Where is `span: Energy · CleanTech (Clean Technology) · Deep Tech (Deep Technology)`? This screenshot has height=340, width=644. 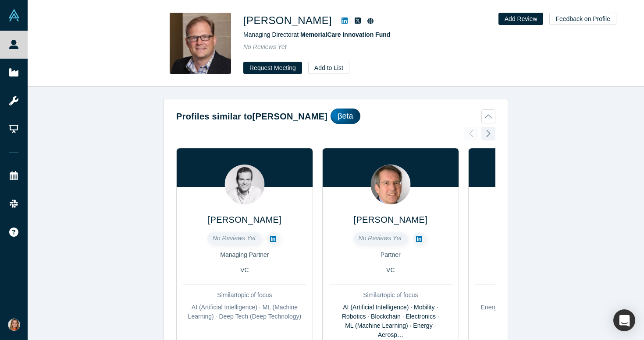
span: Energy · CleanTech (Clean Technology) · Deep Tech (Deep Technology) is located at coordinates (537, 312).